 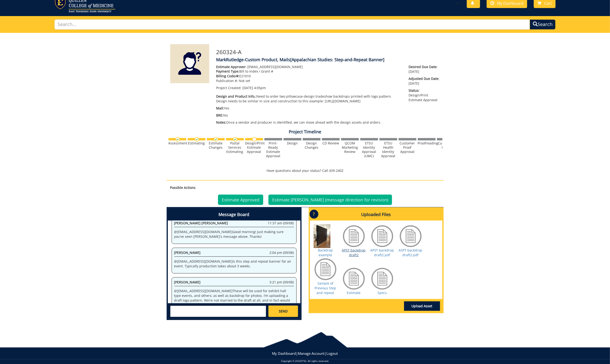 I want to click on span: Design and Product Info.:, so click(x=237, y=96).